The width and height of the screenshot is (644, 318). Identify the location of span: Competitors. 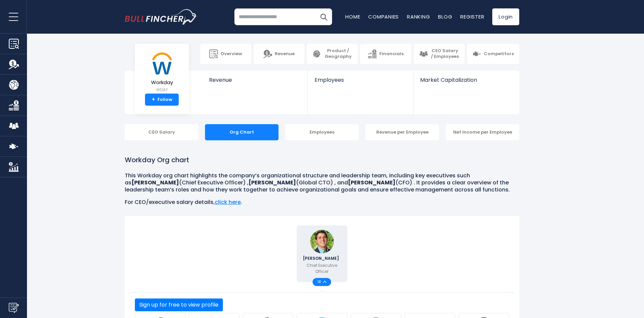
(498, 54).